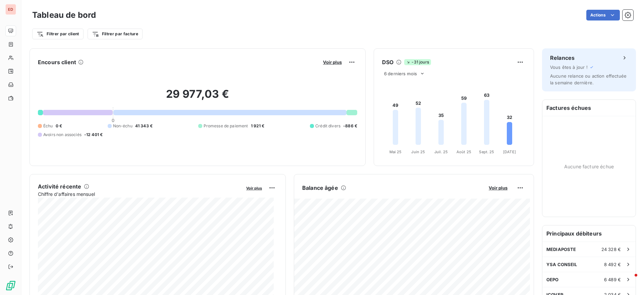 This screenshot has height=295, width=644. What do you see at coordinates (113, 120) in the screenshot?
I see `span: 0` at bounding box center [113, 120].